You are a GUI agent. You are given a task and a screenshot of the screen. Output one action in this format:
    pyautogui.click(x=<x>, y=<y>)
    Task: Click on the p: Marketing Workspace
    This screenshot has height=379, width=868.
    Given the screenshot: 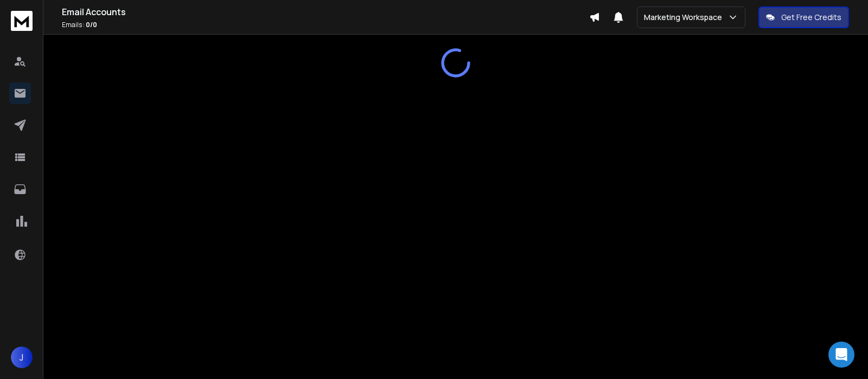 What is the action you would take?
    pyautogui.click(x=685, y=17)
    